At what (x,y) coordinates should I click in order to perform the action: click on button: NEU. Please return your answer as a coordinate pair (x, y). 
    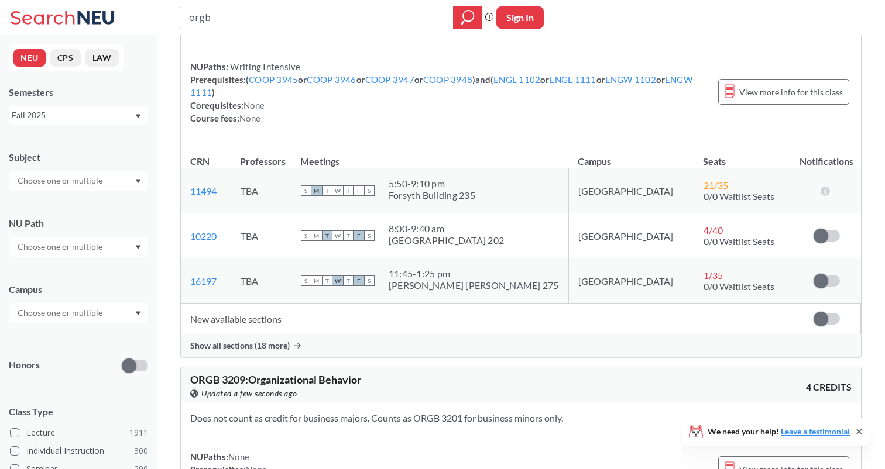
    Looking at the image, I should click on (29, 58).